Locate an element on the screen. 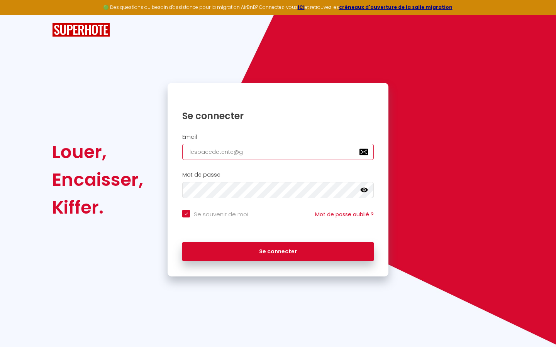  a: créneaux d'ouverture de la salle migration is located at coordinates (396, 7).